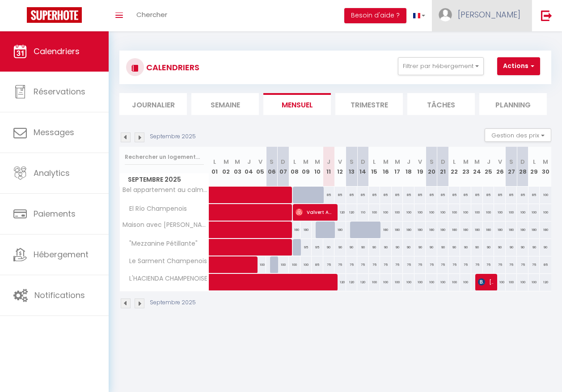 The image size is (562, 392). What do you see at coordinates (386, 166) in the screenshot?
I see `th: 16` at bounding box center [386, 166].